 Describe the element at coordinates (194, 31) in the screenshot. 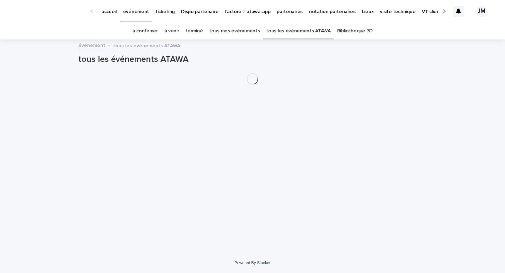

I see `a: terminé` at that location.